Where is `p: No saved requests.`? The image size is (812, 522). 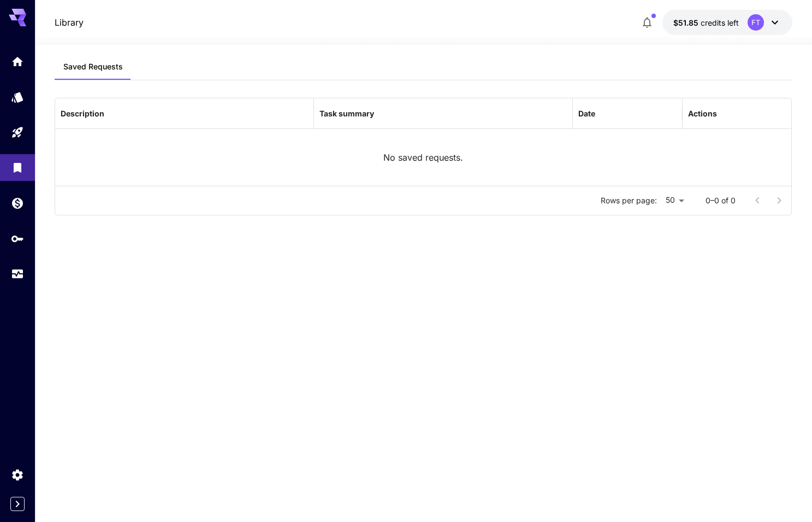
p: No saved requests. is located at coordinates (423, 157).